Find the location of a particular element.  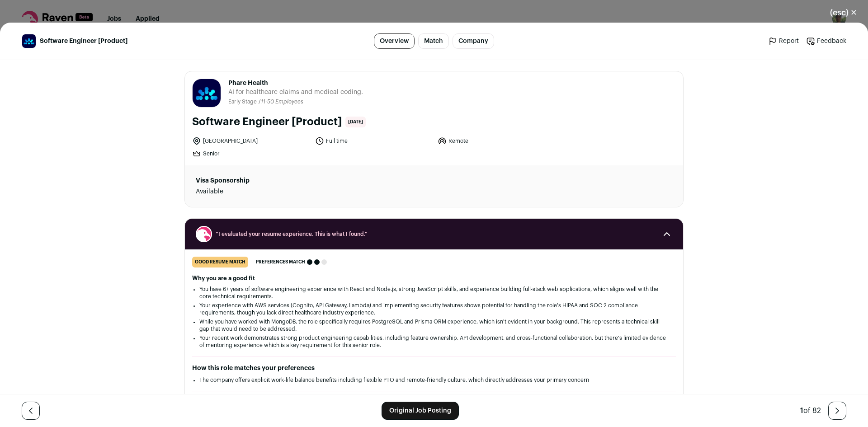

li: Early Stage is located at coordinates (243, 101).